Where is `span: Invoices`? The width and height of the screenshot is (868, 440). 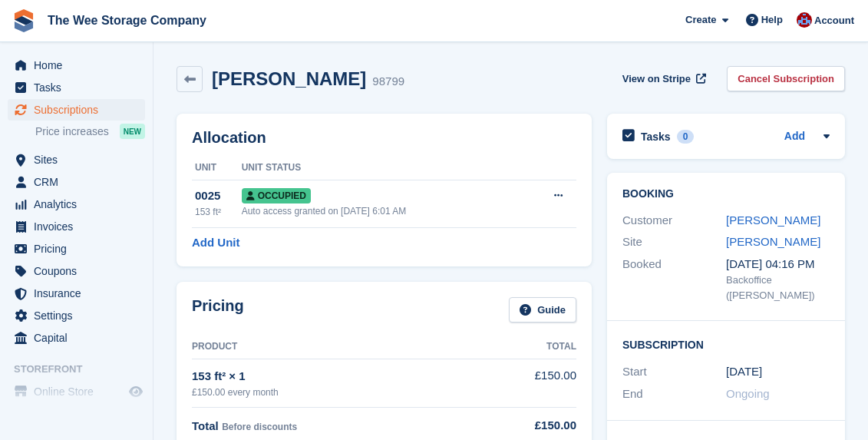 span: Invoices is located at coordinates (80, 226).